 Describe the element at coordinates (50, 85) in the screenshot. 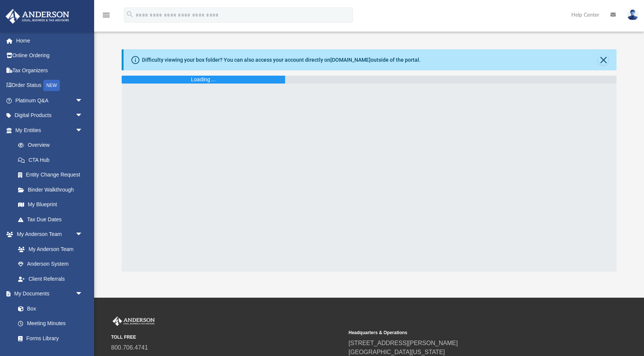

I see `a: Order StatusNEW` at that location.